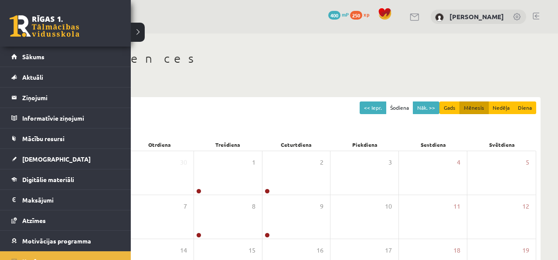 Image resolution: width=558 pixels, height=260 pixels. What do you see at coordinates (338, 14) in the screenshot?
I see `a: 400 mP` at bounding box center [338, 14].